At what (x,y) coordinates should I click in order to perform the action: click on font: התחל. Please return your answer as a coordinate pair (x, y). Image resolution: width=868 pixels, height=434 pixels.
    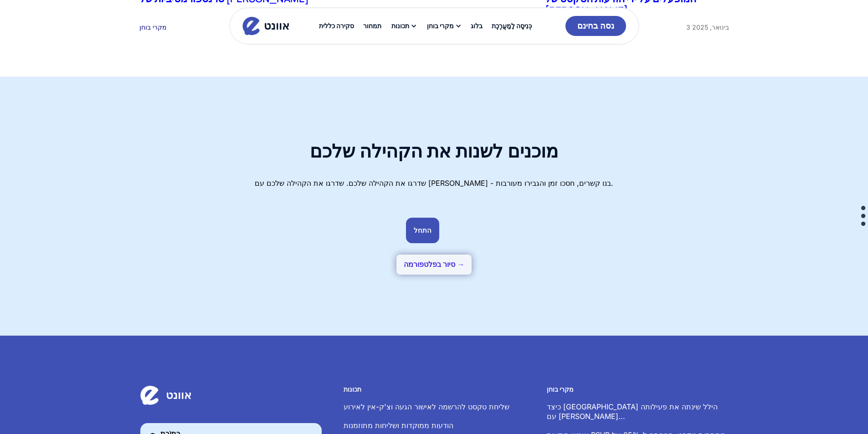
    Looking at the image, I should click on (422, 230).